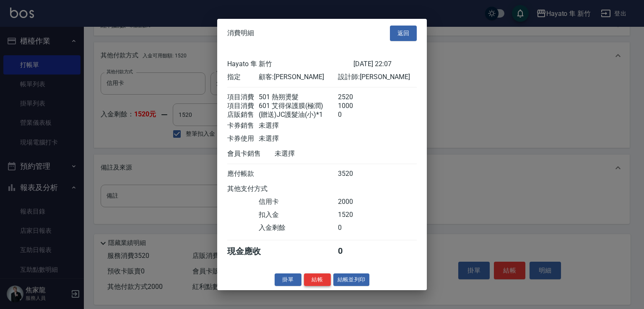  Describe the element at coordinates (352, 280) in the screenshot. I see `button: 結帳並列印` at that location.